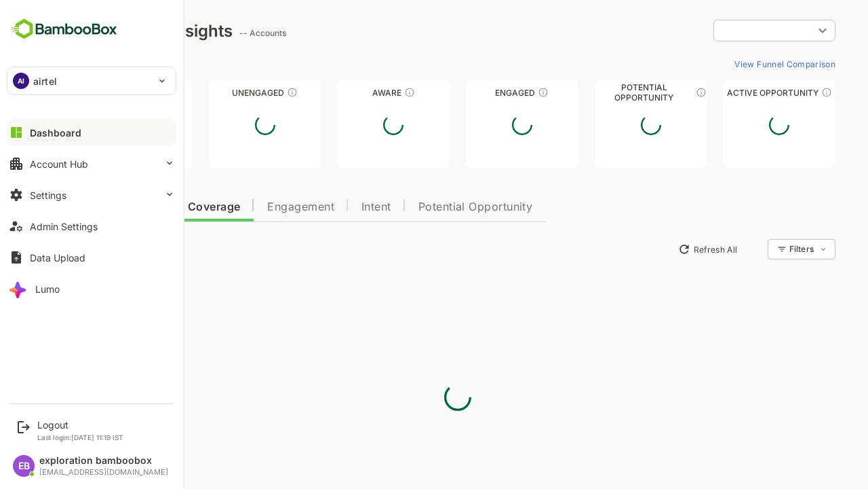  What do you see at coordinates (44, 81) in the screenshot?
I see `p: airtel` at bounding box center [44, 81].